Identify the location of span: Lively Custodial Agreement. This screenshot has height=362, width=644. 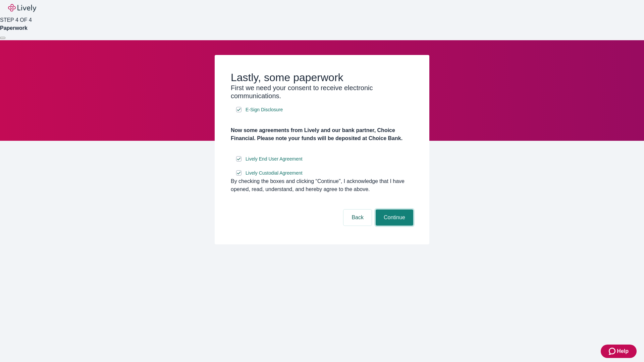
(274, 173).